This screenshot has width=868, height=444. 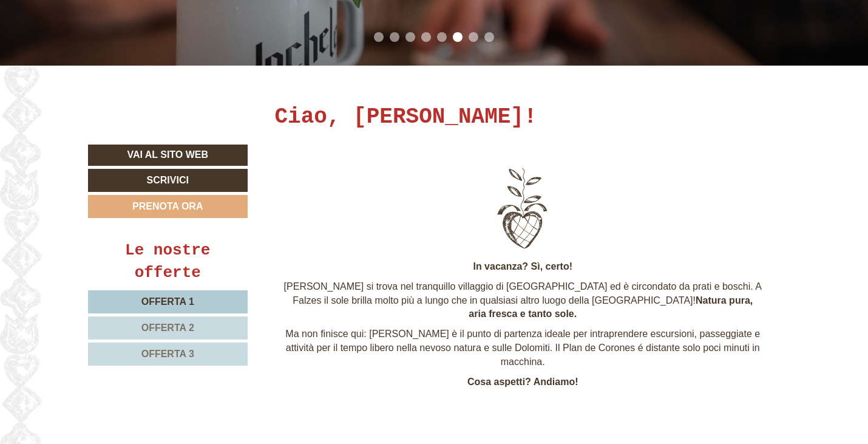 I want to click on img: image, so click(x=523, y=208).